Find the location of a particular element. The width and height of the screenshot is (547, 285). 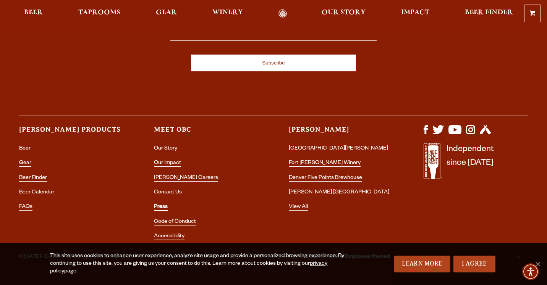

a: I Agree is located at coordinates (475, 264).